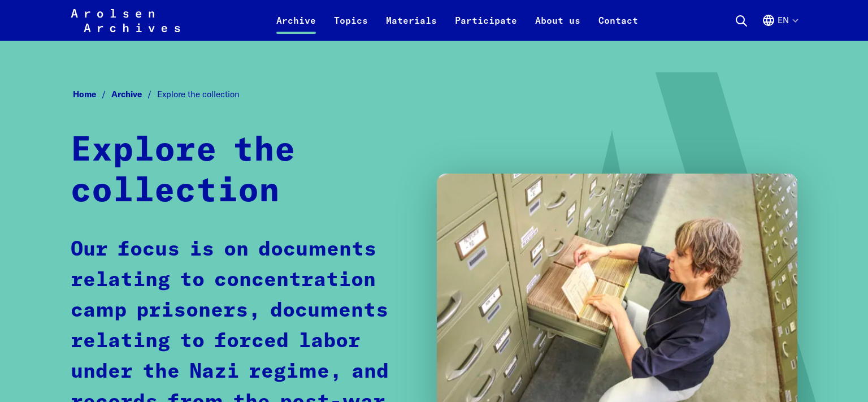 Image resolution: width=868 pixels, height=402 pixels. What do you see at coordinates (242, 171) in the screenshot?
I see `h1: Explore the collection` at bounding box center [242, 171].